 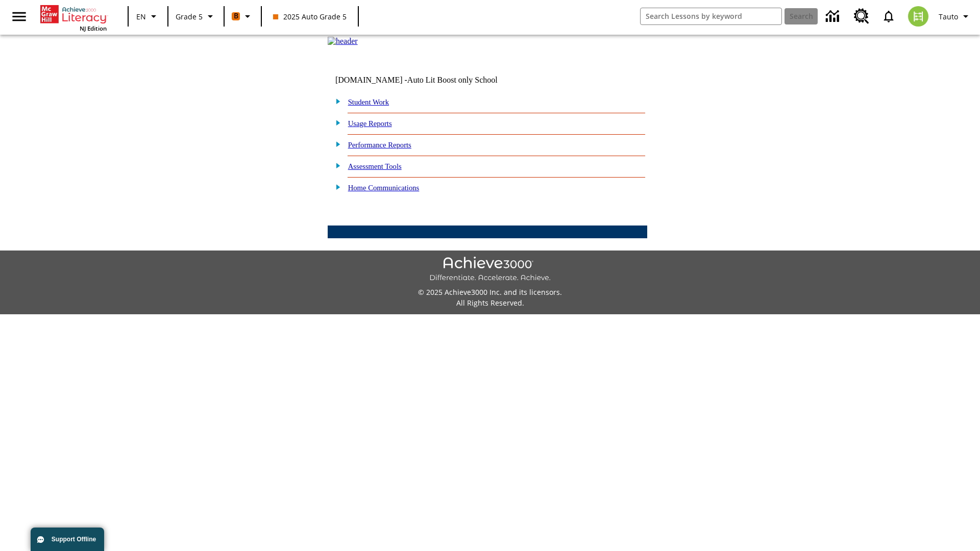 What do you see at coordinates (74, 17) in the screenshot?
I see `div: Home` at bounding box center [74, 17].